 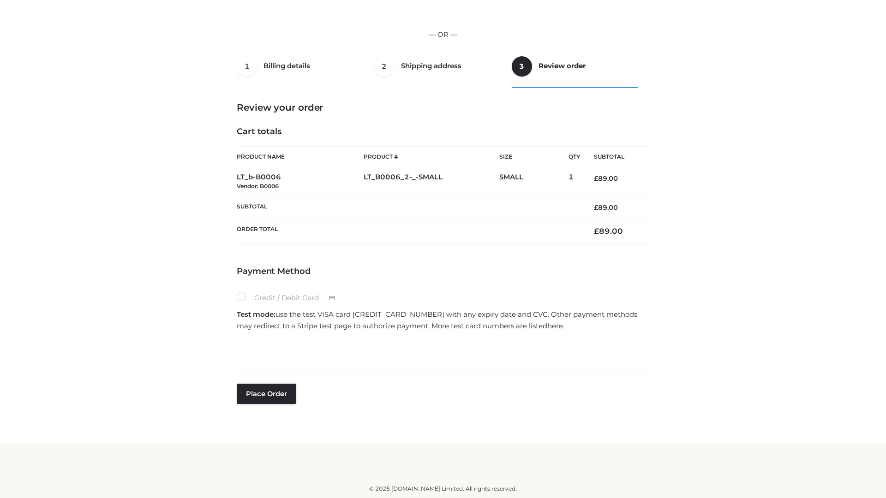 What do you see at coordinates (431, 182) in the screenshot?
I see `td: LT_B0006_2-_-SMALL` at bounding box center [431, 182].